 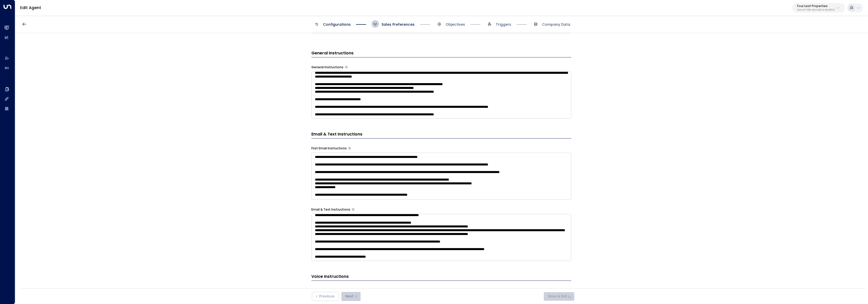 I want to click on span: Triggers, so click(x=504, y=25).